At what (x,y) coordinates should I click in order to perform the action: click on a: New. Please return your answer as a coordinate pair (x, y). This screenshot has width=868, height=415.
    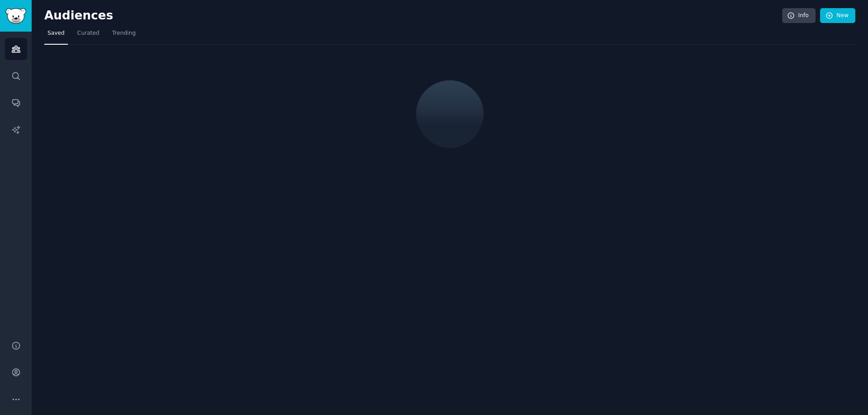
    Looking at the image, I should click on (838, 16).